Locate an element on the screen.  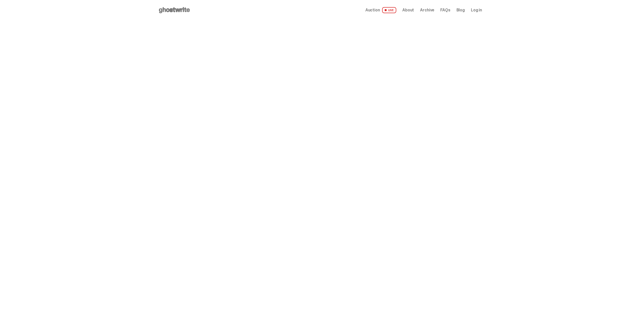
a: FAQs is located at coordinates (445, 10).